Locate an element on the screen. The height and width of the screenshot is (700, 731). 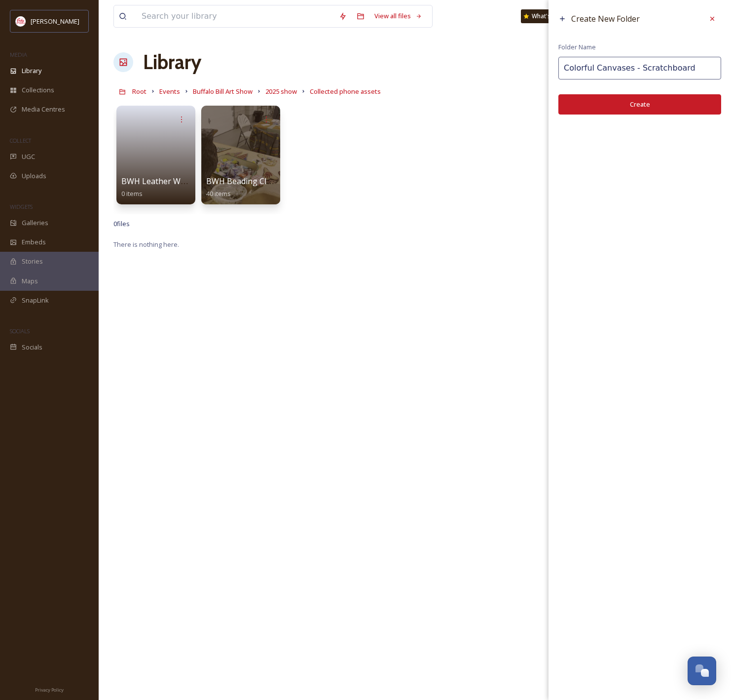
input: Name is located at coordinates (640, 69).